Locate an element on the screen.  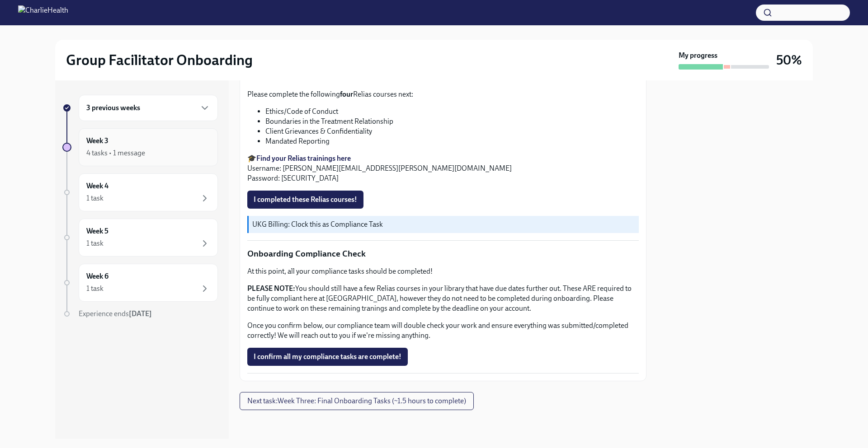
h2: Group Facilitator Onboarding is located at coordinates (159, 60).